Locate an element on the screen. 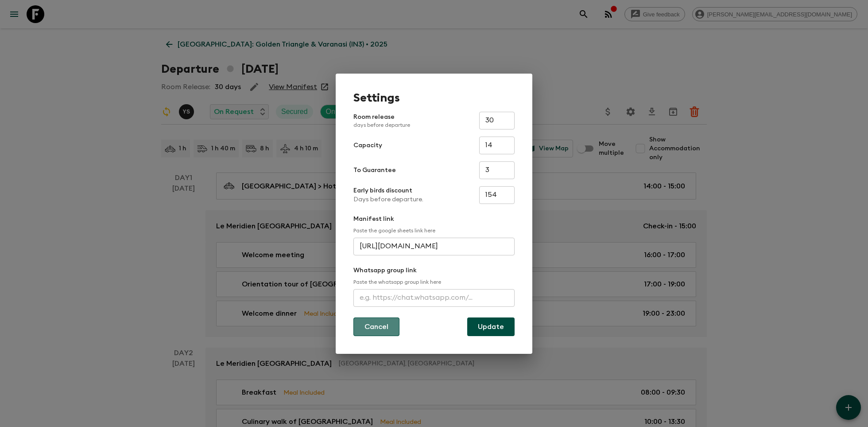  input: e.g. 14 is located at coordinates (497, 146).